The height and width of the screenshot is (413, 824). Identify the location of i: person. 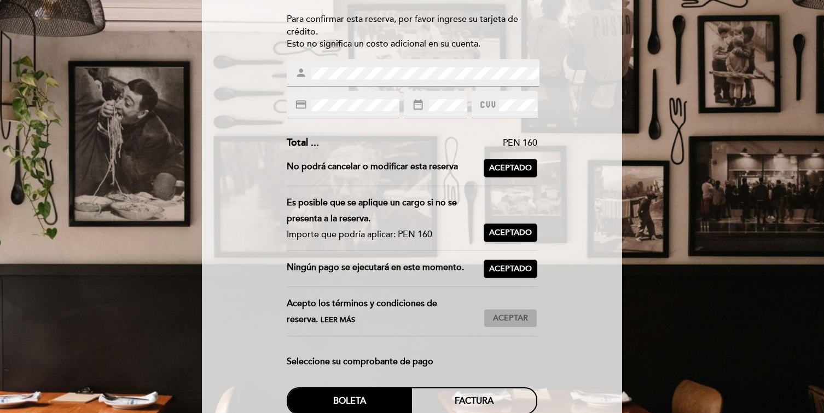
(301, 73).